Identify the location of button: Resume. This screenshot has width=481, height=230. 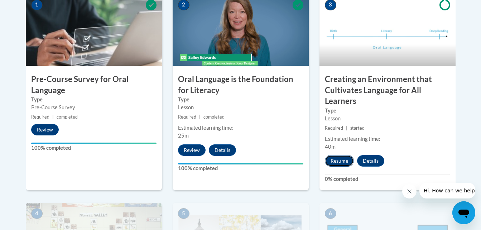
(339, 161).